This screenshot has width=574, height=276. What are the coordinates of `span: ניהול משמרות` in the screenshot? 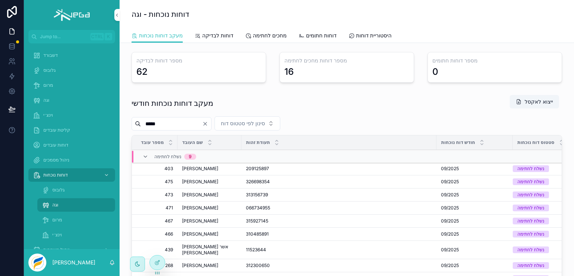 It's located at (56, 250).